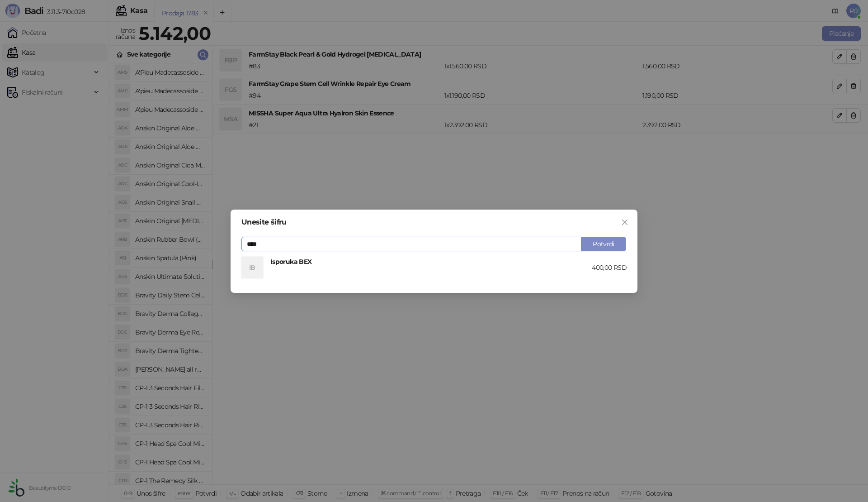 This screenshot has width=868, height=502. I want to click on button: Potvrdi, so click(604, 244).